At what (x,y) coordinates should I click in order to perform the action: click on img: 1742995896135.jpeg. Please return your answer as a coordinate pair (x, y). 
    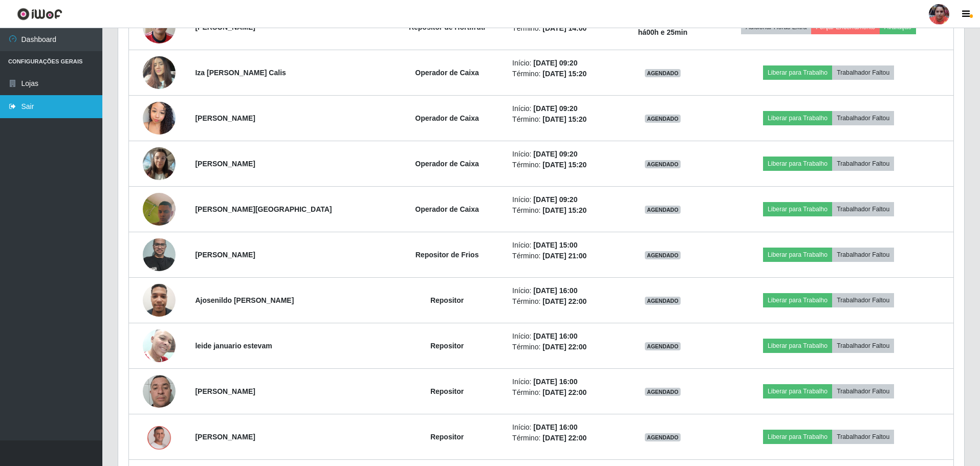
    Looking at the image, I should click on (159, 210).